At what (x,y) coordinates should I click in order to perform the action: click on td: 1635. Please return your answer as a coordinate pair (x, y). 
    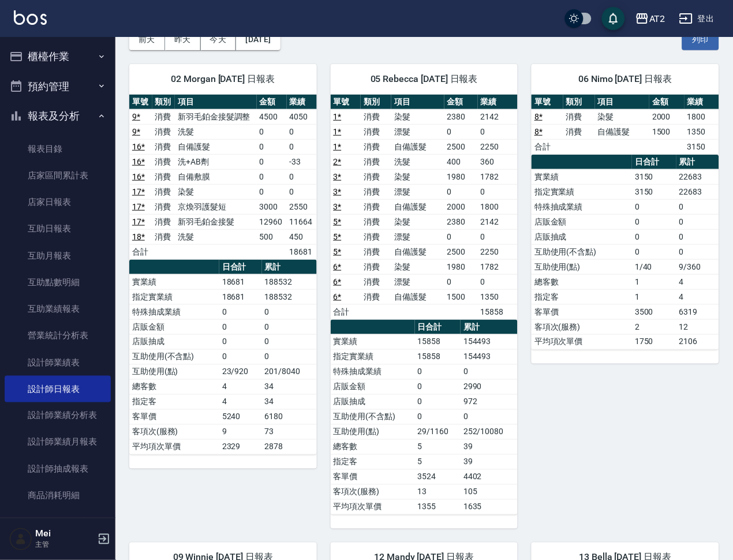
    Looking at the image, I should click on (490, 507).